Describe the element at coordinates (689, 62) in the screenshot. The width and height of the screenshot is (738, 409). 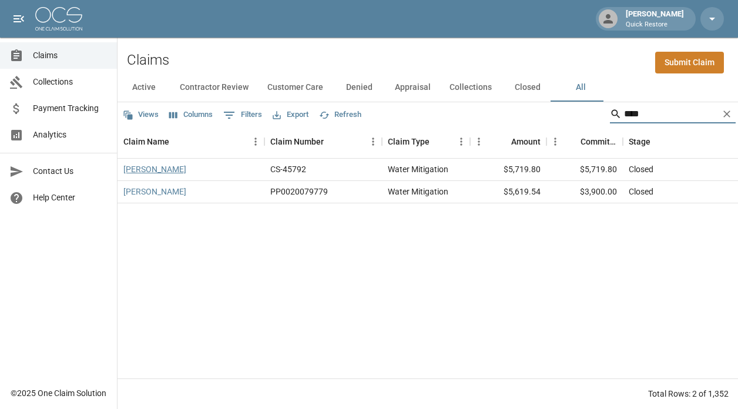
I see `a: Submit Claim` at that location.